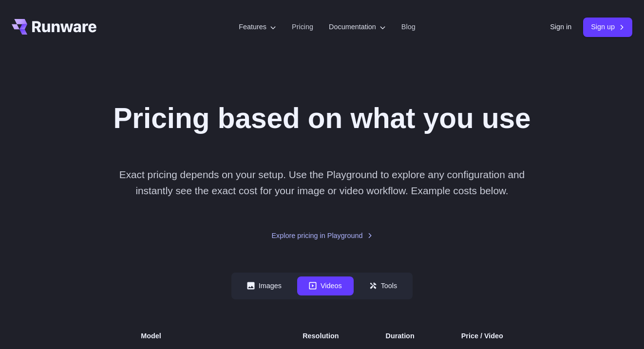  Describe the element at coordinates (408, 27) in the screenshot. I see `a: Blog` at that location.